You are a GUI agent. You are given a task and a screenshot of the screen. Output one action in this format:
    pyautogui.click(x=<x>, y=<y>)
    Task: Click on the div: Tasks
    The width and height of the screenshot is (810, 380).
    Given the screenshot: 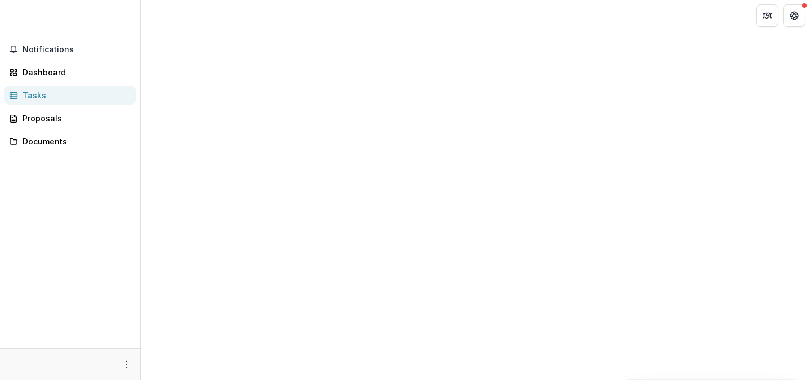 What is the action you would take?
    pyautogui.click(x=74, y=95)
    